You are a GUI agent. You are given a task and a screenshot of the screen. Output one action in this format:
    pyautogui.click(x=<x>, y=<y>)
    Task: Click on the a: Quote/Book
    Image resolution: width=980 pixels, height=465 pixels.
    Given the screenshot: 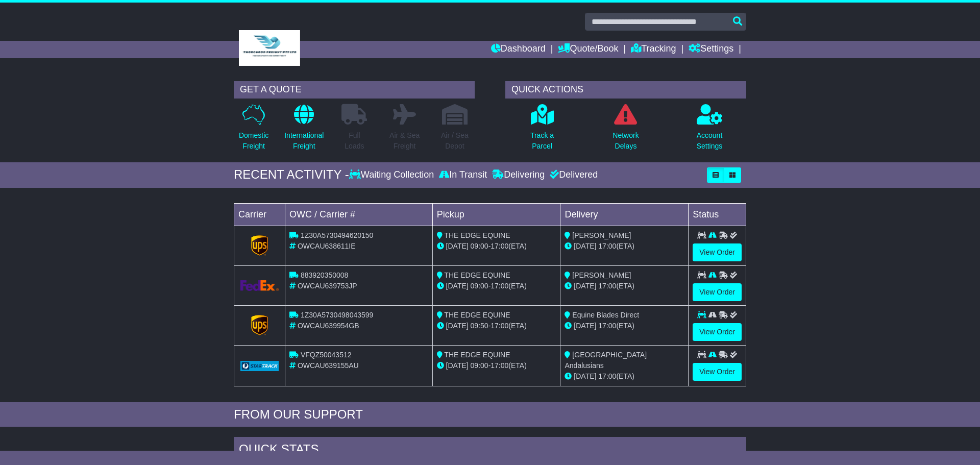 What is the action you would take?
    pyautogui.click(x=588, y=50)
    